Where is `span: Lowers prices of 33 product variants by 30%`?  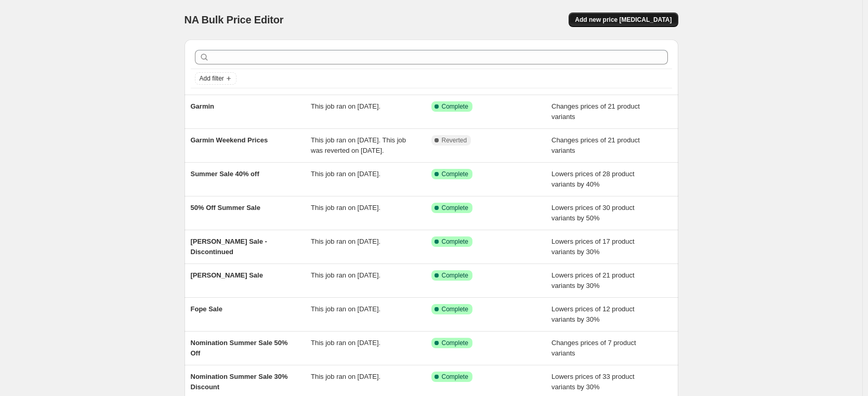
span: Lowers prices of 33 product variants by 30% is located at coordinates (593, 382).